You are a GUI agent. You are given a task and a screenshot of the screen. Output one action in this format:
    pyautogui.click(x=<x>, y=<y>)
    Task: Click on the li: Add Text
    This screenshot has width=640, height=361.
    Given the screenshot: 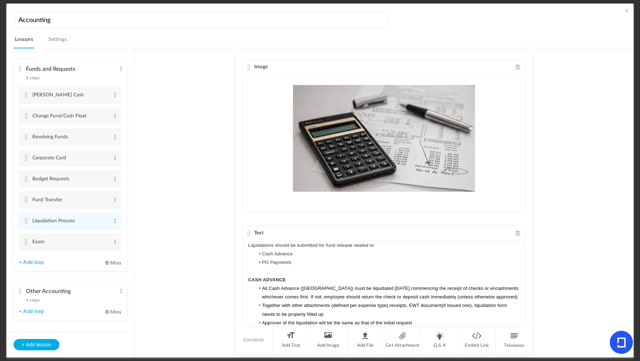 What is the action you would take?
    pyautogui.click(x=291, y=340)
    